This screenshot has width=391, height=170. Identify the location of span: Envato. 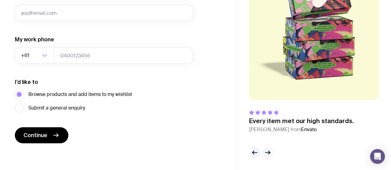
(309, 130).